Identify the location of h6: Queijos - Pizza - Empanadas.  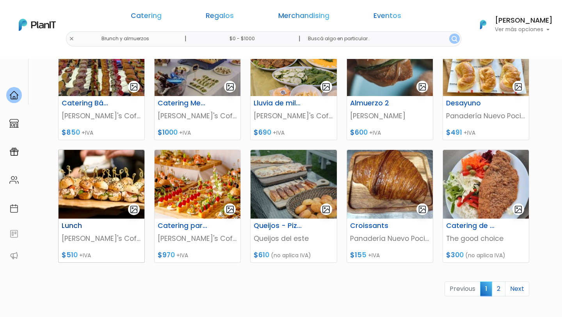
(279, 226).